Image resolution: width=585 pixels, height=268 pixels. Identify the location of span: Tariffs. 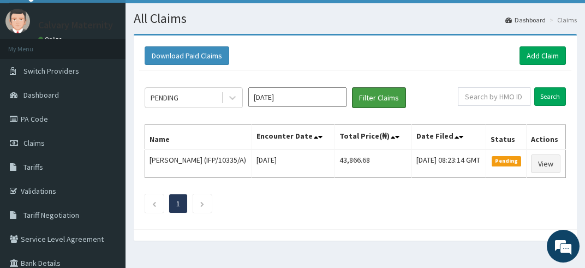
(33, 167).